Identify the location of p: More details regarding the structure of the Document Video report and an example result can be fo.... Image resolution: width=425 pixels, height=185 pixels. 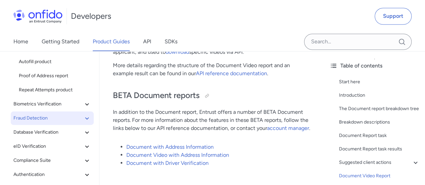
(212, 70).